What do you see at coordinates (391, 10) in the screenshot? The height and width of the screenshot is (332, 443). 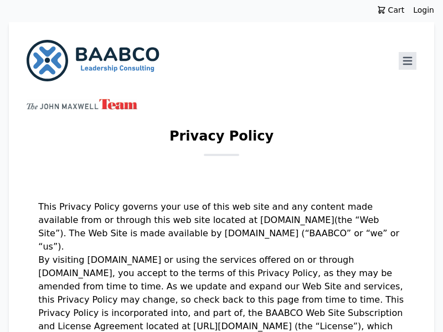 I see `a: Cart` at bounding box center [391, 10].